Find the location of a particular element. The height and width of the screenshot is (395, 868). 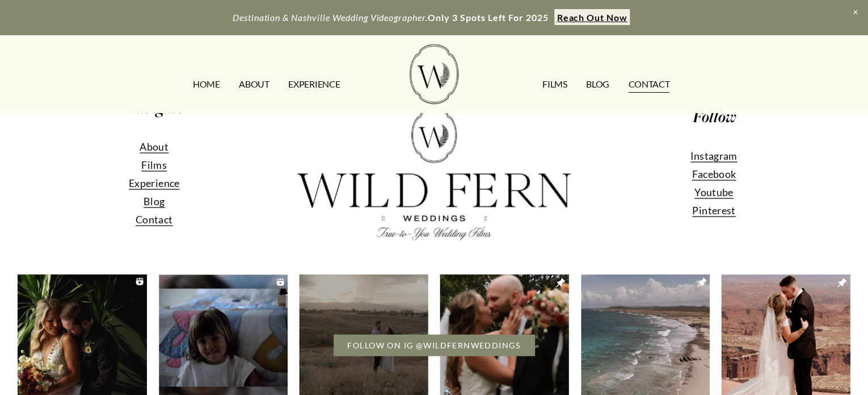

a: Instagram is located at coordinates (714, 155).